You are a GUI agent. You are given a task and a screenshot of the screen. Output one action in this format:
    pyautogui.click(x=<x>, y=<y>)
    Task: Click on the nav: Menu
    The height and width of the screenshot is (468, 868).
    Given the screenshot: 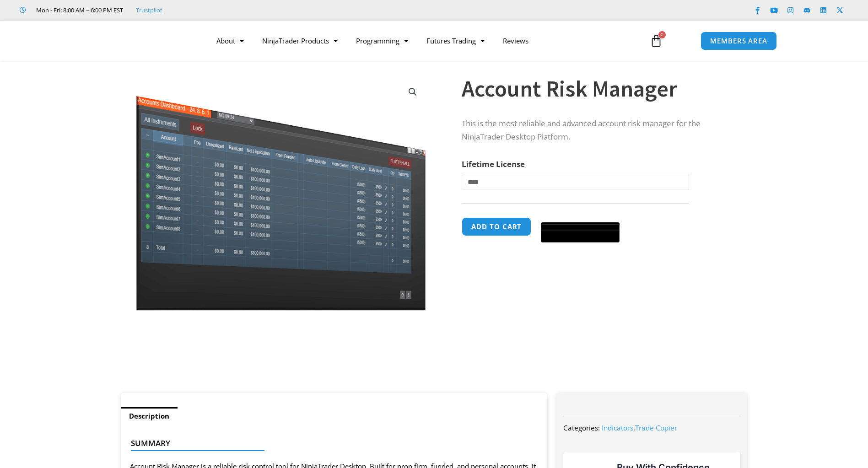 What is the action you would take?
    pyautogui.click(x=423, y=40)
    